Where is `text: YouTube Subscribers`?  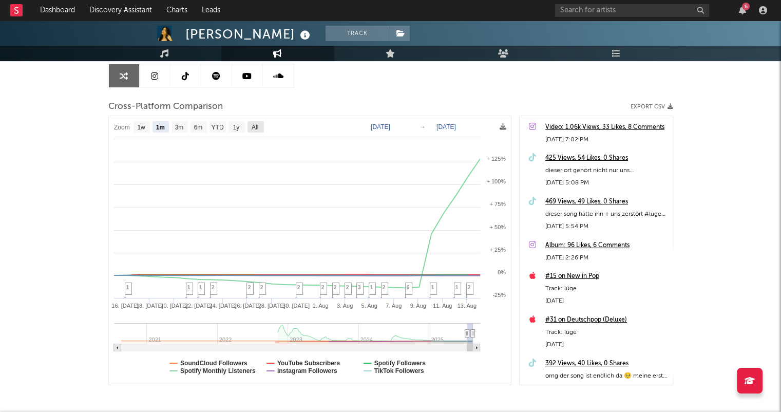 text: YouTube Subscribers is located at coordinates (308, 363).